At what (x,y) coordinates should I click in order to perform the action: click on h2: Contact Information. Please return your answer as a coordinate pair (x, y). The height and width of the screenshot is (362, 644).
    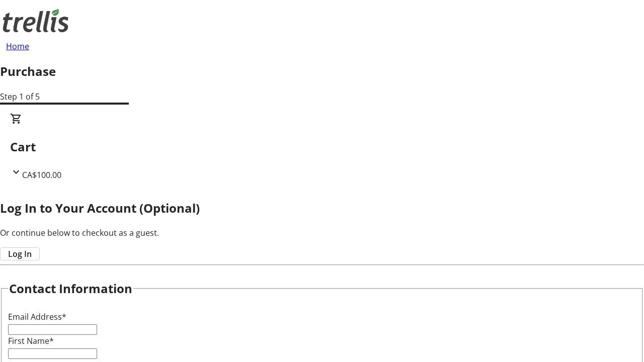
    Looking at the image, I should click on (71, 289).